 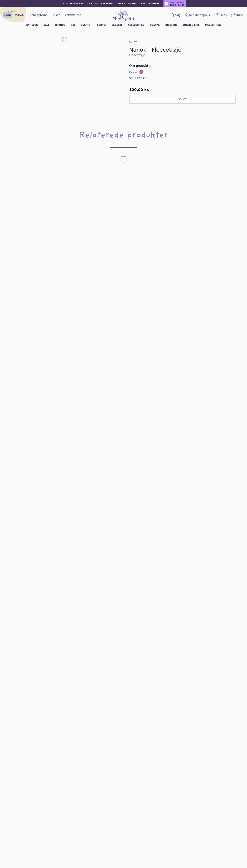 I want to click on a: Nyheder, so click(x=32, y=25).